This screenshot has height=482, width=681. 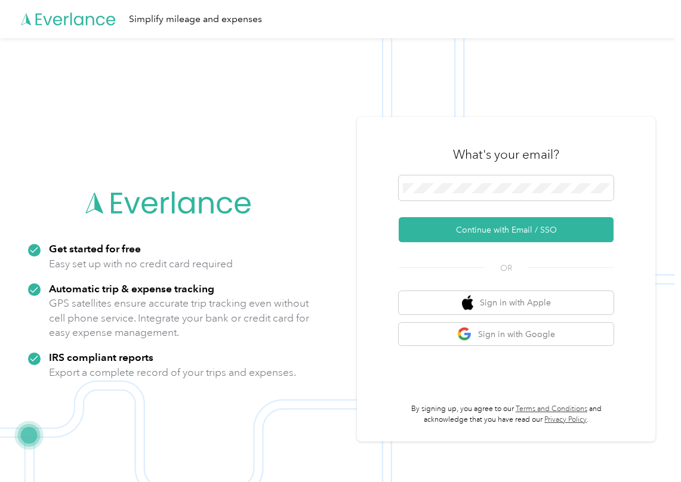 What do you see at coordinates (179, 318) in the screenshot?
I see `p: GPS satellites ensure accurate trip tracking even without cell phone service. Integrate your bank...` at bounding box center [179, 318].